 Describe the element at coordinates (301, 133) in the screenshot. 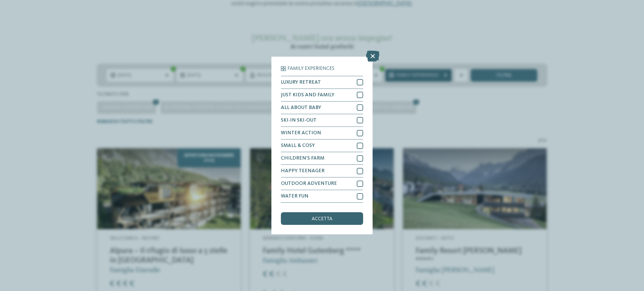

I see `span: WINTER ACTION` at that location.